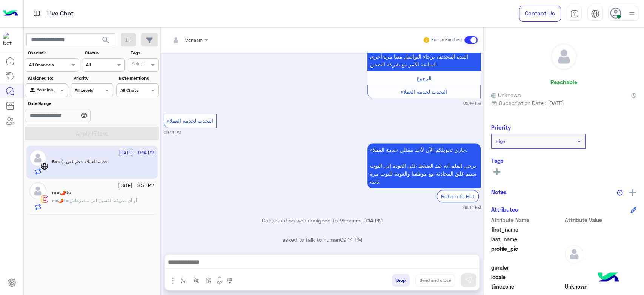  I want to click on p: asked to talk to human, so click(322, 239).